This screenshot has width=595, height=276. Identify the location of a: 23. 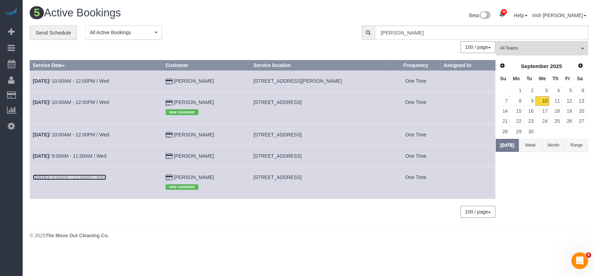
(530, 121).